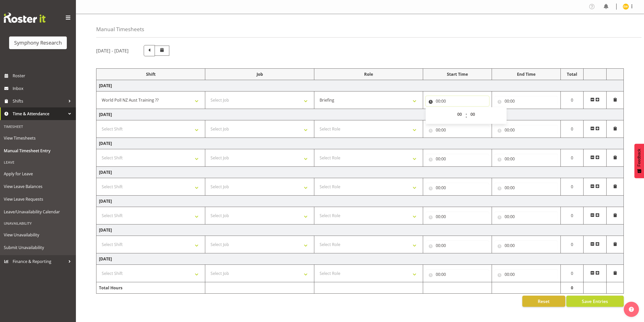 Image resolution: width=644 pixels, height=322 pixels. What do you see at coordinates (38, 162) in the screenshot?
I see `div: Leave` at bounding box center [38, 162].